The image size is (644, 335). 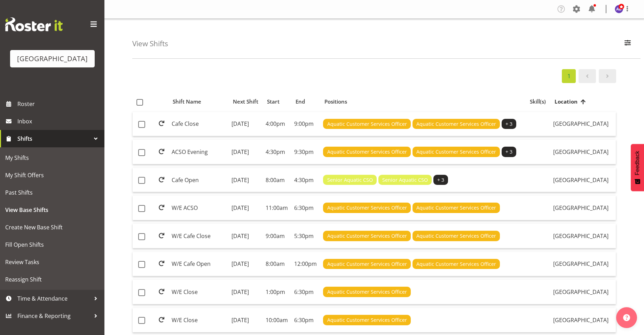 I want to click on span: Roster, so click(x=59, y=104).